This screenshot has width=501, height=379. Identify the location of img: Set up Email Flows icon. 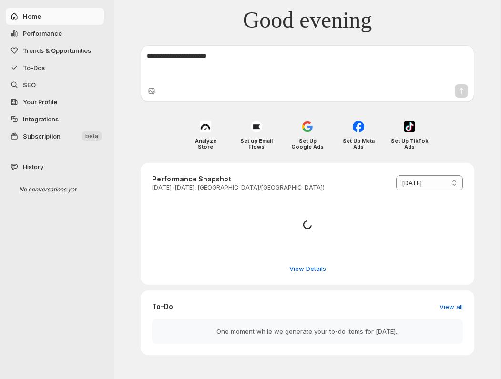
(256, 127).